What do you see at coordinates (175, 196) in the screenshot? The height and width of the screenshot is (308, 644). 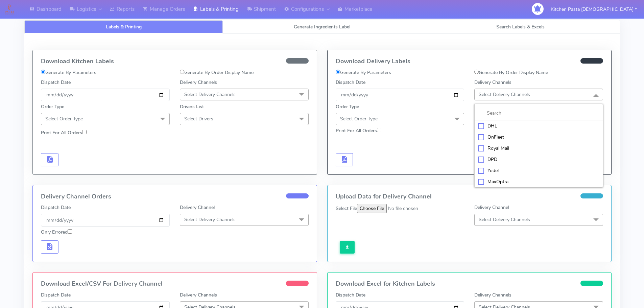 I see `h4: Delivery Channel Orders` at bounding box center [175, 196].